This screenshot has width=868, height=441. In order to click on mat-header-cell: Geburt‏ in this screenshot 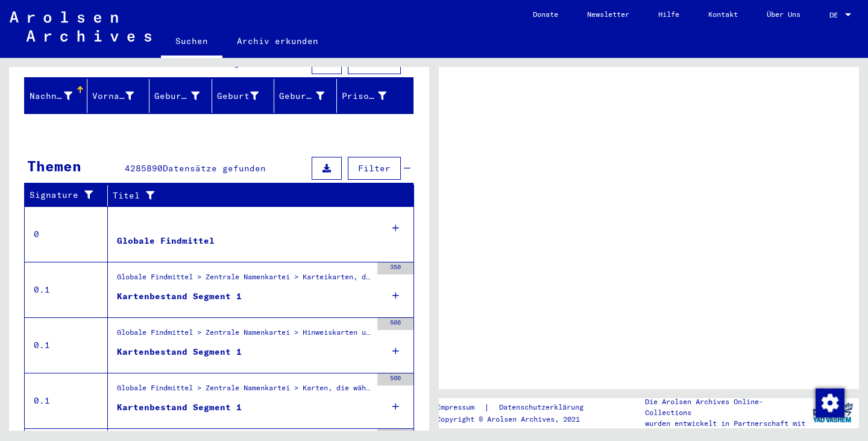, I will do `click(244, 96)`.